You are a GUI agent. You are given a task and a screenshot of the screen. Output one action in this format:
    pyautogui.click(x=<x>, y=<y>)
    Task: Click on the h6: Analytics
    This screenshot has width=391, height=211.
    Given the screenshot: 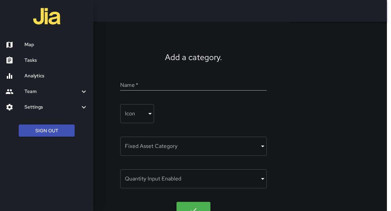 What is the action you would take?
    pyautogui.click(x=56, y=76)
    